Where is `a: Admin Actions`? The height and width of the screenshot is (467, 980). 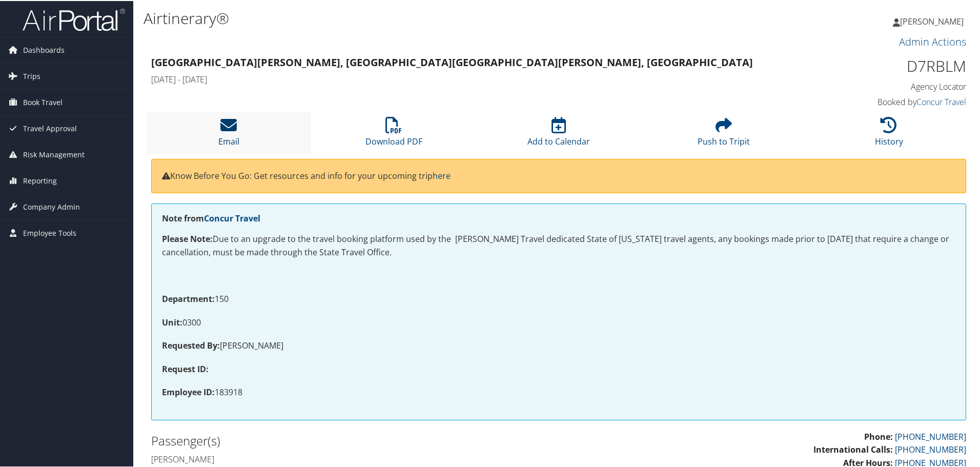
a: Admin Actions is located at coordinates (932, 41).